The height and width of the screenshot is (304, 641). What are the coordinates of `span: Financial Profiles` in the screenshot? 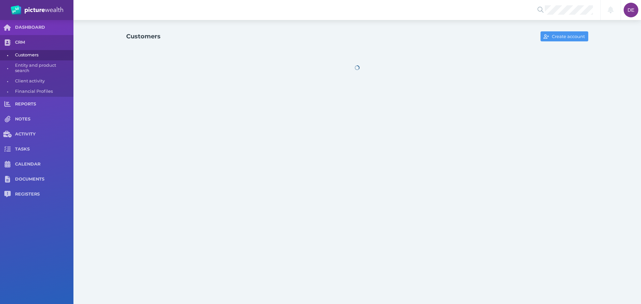 It's located at (43, 91).